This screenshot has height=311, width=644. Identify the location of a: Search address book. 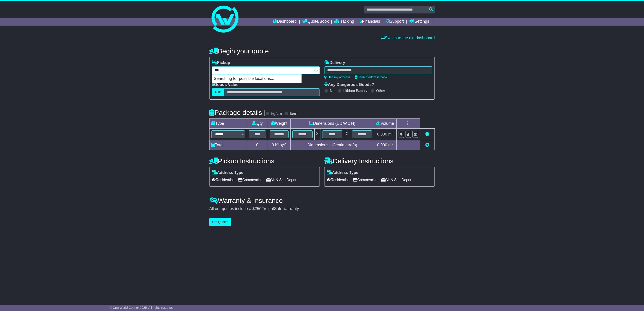
(371, 77).